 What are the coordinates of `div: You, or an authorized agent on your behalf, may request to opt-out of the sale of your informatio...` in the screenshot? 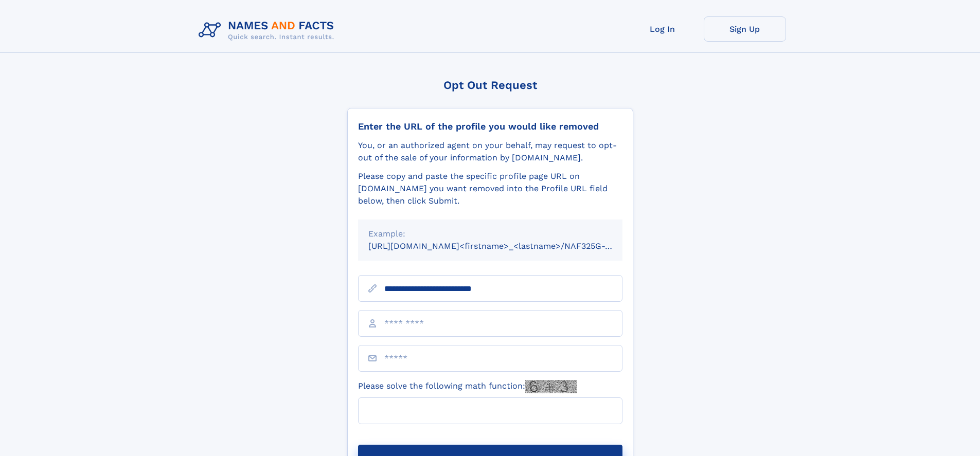 It's located at (490, 151).